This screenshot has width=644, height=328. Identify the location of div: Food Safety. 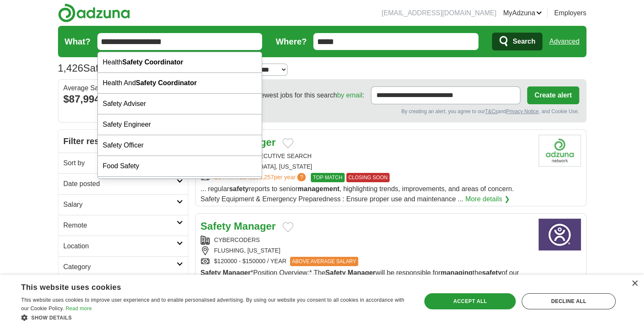
(180, 166).